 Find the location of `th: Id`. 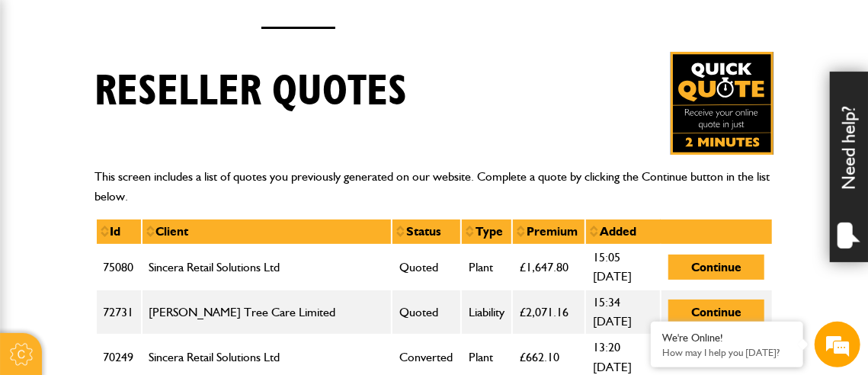

th: Id is located at coordinates (119, 232).